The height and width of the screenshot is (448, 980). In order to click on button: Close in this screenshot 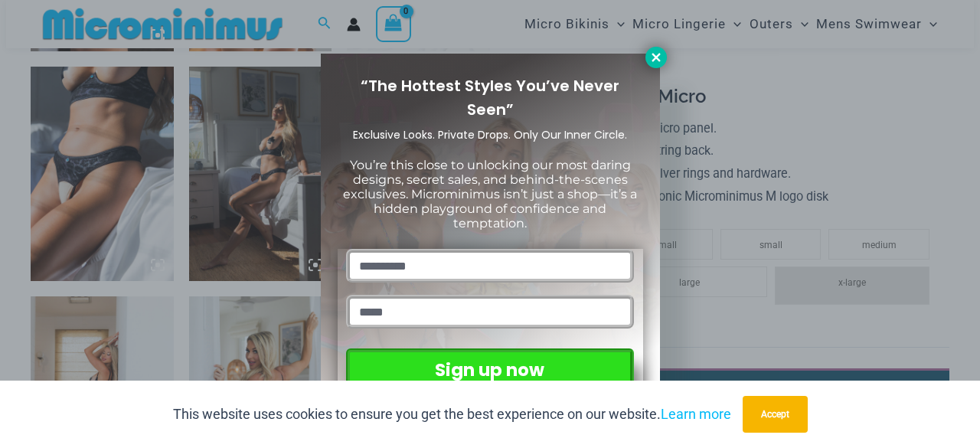, I will do `click(656, 58)`.